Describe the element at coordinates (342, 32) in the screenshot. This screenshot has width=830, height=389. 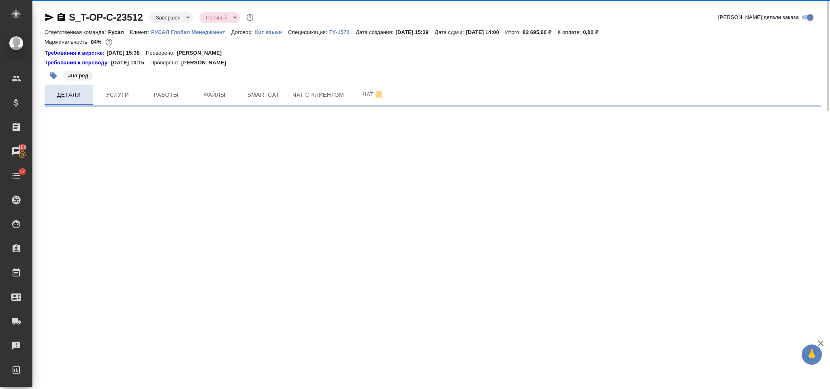
I see `p: ТУ-1572` at that location.